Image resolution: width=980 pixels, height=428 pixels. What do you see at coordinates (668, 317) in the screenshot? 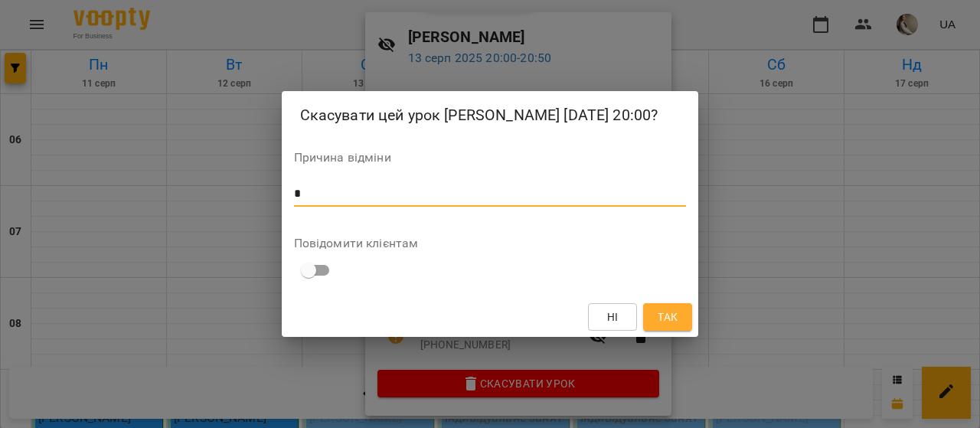
I see `button: Так` at bounding box center [668, 317].